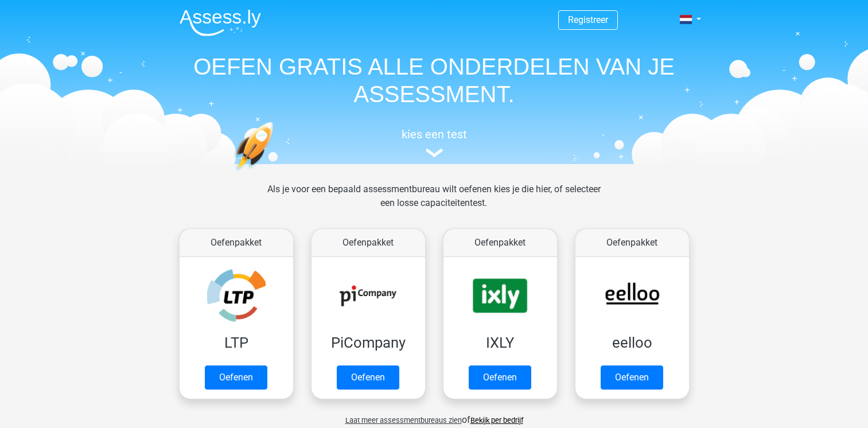  I want to click on h5: kies een test, so click(434, 134).